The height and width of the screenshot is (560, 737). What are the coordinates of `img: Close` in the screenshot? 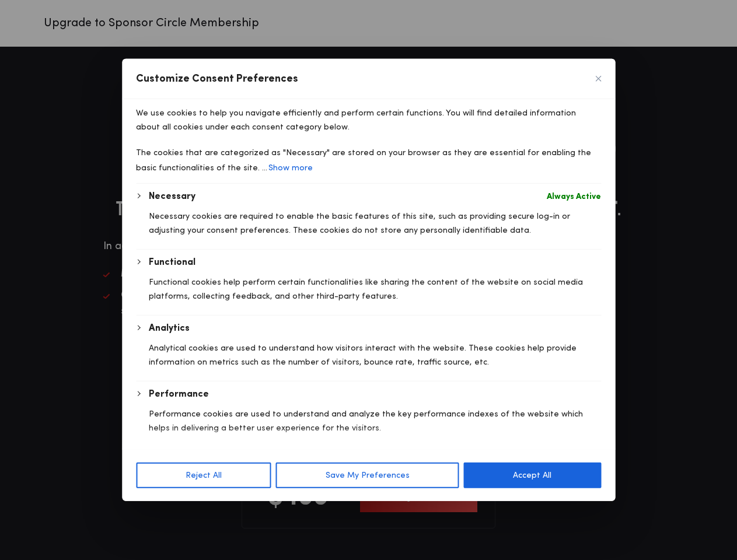 It's located at (598, 79).